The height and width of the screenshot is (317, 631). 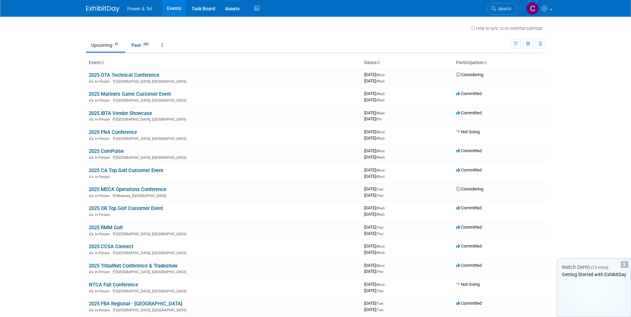 I want to click on a: Search, so click(x=502, y=9).